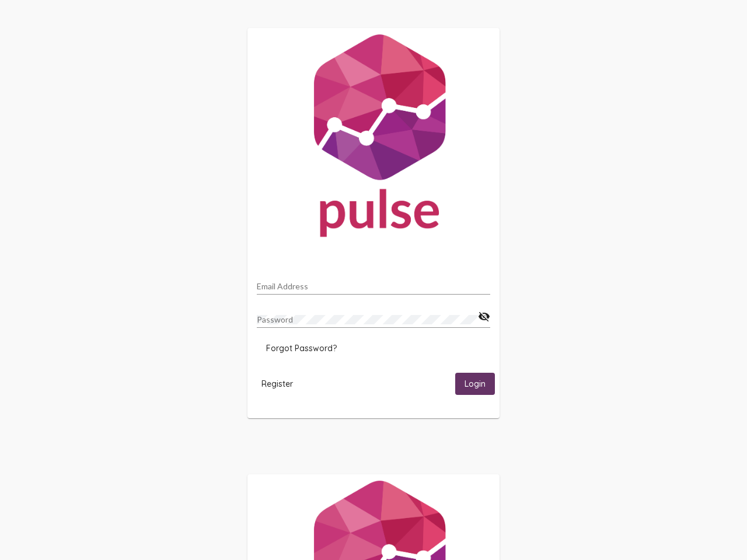 The height and width of the screenshot is (560, 747). What do you see at coordinates (277, 384) in the screenshot?
I see `span: Register` at bounding box center [277, 384].